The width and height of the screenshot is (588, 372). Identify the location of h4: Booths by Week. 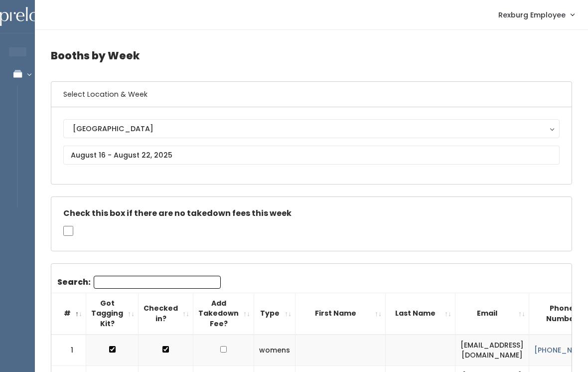
(311, 56).